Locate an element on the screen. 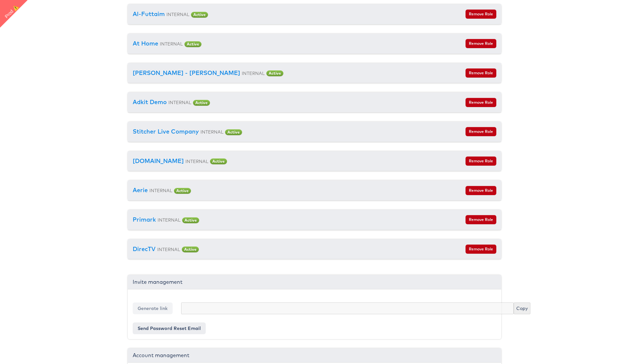 This screenshot has width=629, height=364. div: Account management is located at coordinates (314, 356).